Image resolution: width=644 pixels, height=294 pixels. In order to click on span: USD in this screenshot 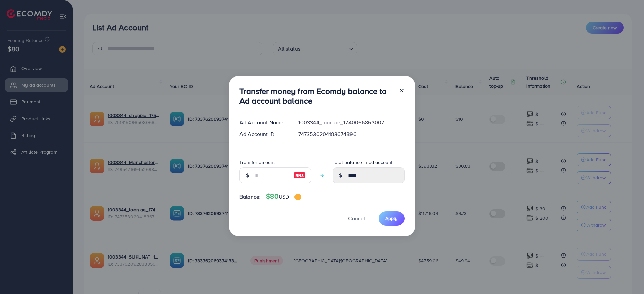, I will do `click(283, 197)`.